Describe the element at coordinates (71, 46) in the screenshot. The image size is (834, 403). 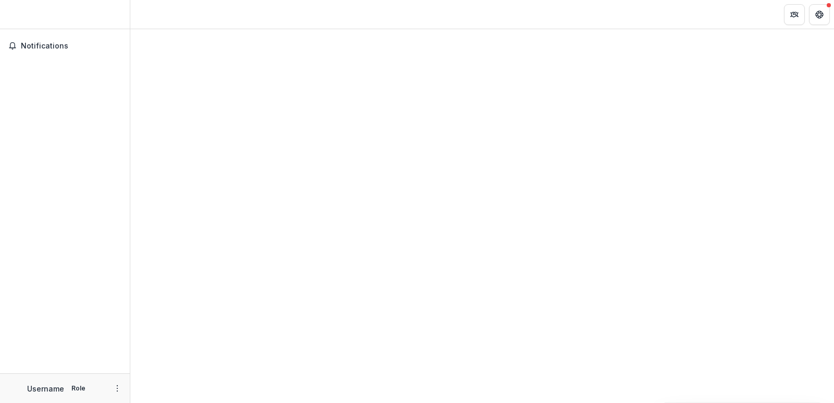
I see `span: Notifications` at that location.